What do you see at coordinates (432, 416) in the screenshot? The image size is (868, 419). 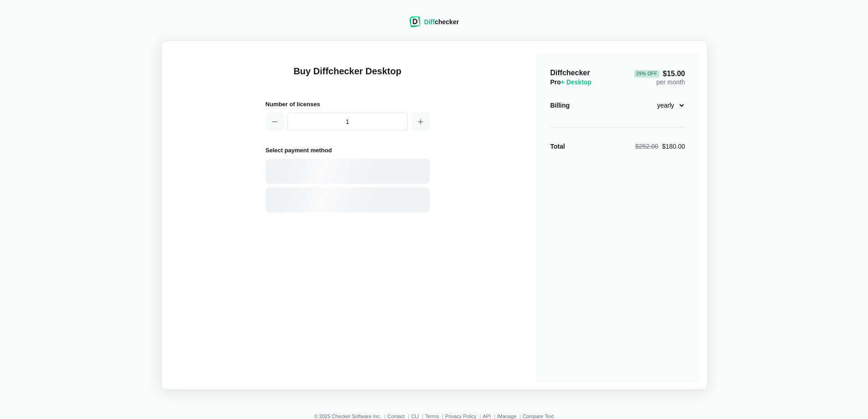 I see `a: Terms` at bounding box center [432, 416].